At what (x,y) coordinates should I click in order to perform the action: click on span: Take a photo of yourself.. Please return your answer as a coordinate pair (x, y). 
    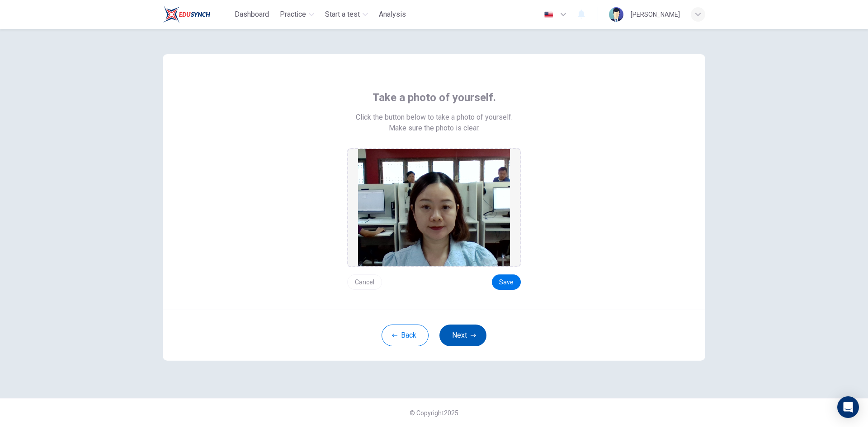
    Looking at the image, I should click on (434, 98).